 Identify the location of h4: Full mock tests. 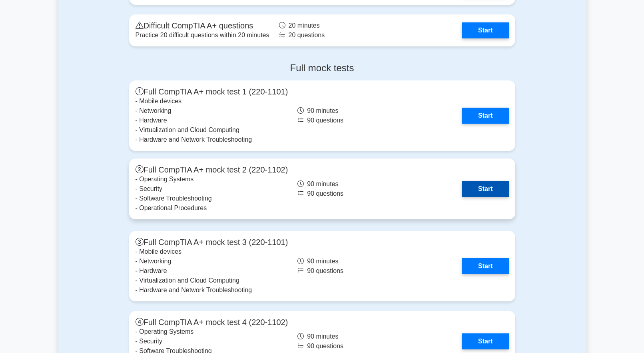
(323, 68).